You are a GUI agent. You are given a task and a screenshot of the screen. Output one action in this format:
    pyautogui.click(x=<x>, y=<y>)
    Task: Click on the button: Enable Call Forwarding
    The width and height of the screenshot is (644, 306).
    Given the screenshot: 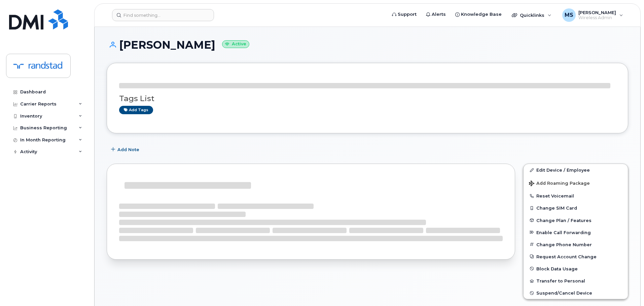 What is the action you would take?
    pyautogui.click(x=576, y=233)
    